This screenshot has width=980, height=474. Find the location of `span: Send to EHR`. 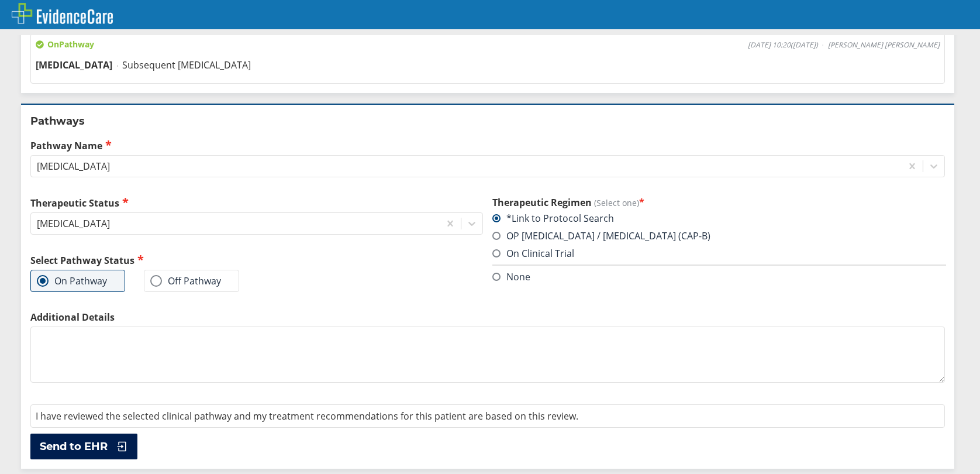

span: Send to EHR is located at coordinates (74, 446).